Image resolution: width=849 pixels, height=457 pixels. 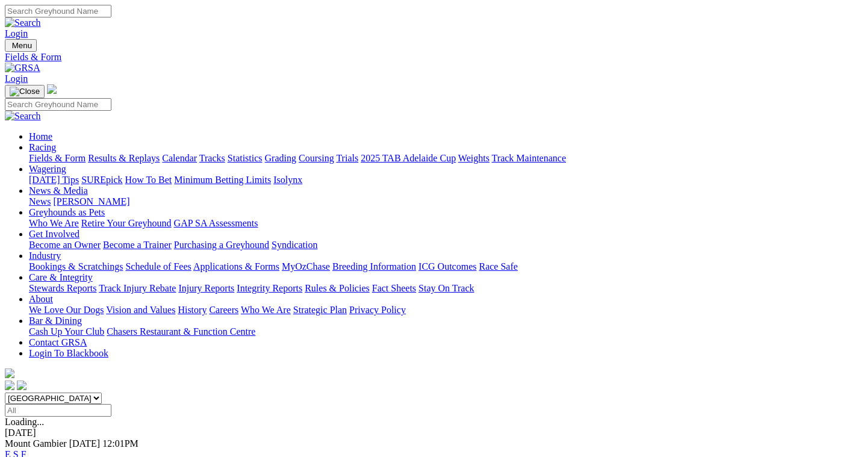 I want to click on a: Stewards Reports, so click(x=63, y=288).